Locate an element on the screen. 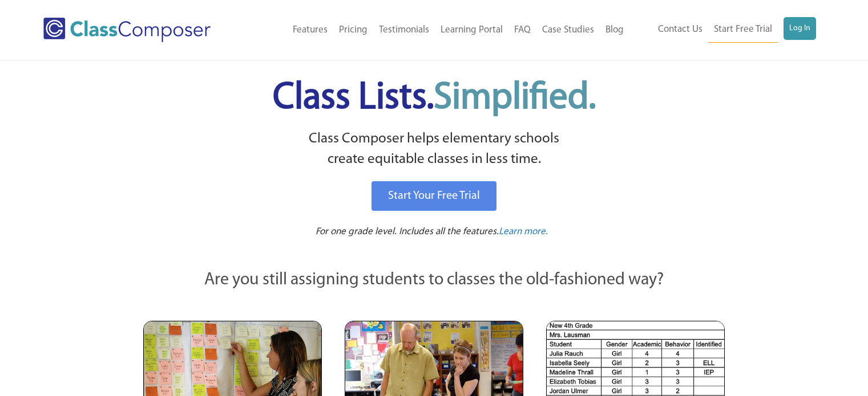  a: Blog is located at coordinates (614, 30).